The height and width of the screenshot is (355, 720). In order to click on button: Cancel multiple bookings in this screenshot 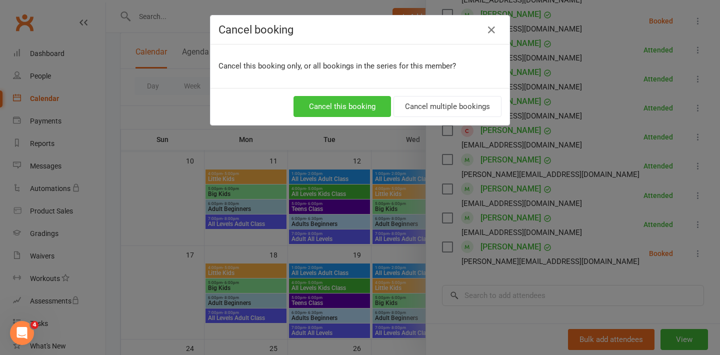, I will do `click(447, 106)`.